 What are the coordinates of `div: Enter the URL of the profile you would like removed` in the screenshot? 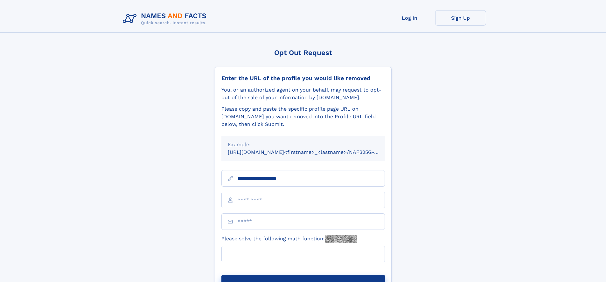 It's located at (303, 78).